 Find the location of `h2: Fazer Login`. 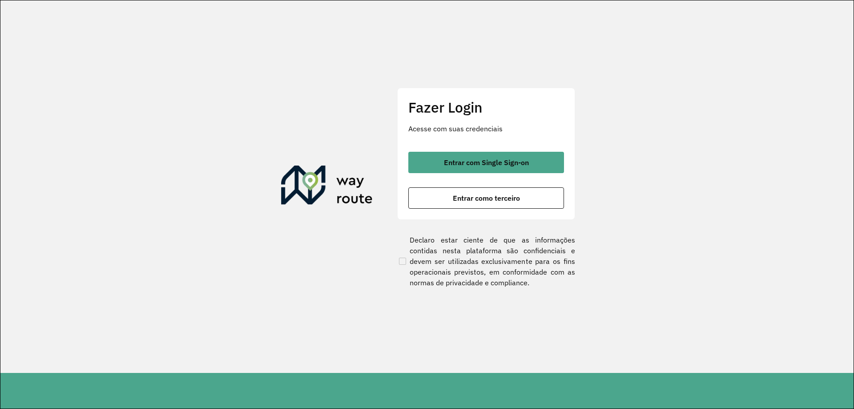

h2: Fazer Login is located at coordinates (486, 107).